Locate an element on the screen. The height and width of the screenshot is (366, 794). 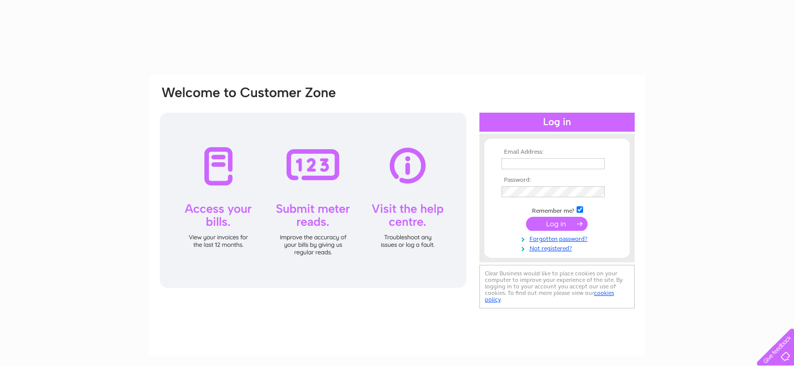
a: Forgotten password? is located at coordinates (558, 238).